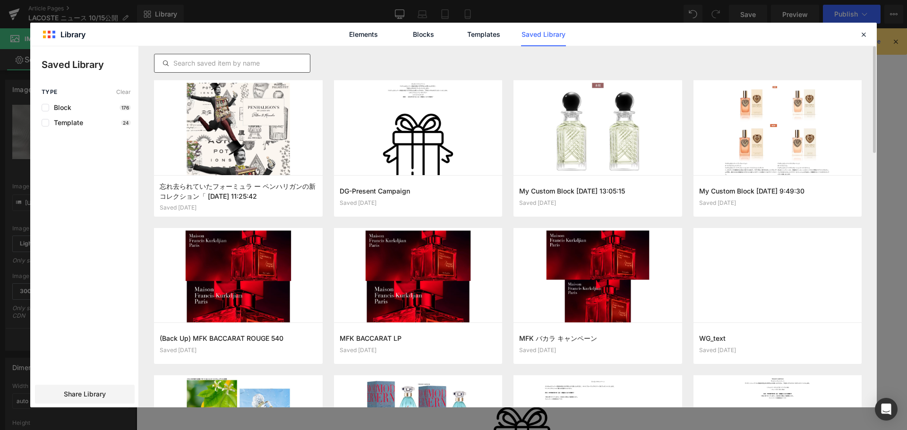 Image resolution: width=907 pixels, height=430 pixels. What do you see at coordinates (483, 34) in the screenshot?
I see `a: Templates` at bounding box center [483, 34].